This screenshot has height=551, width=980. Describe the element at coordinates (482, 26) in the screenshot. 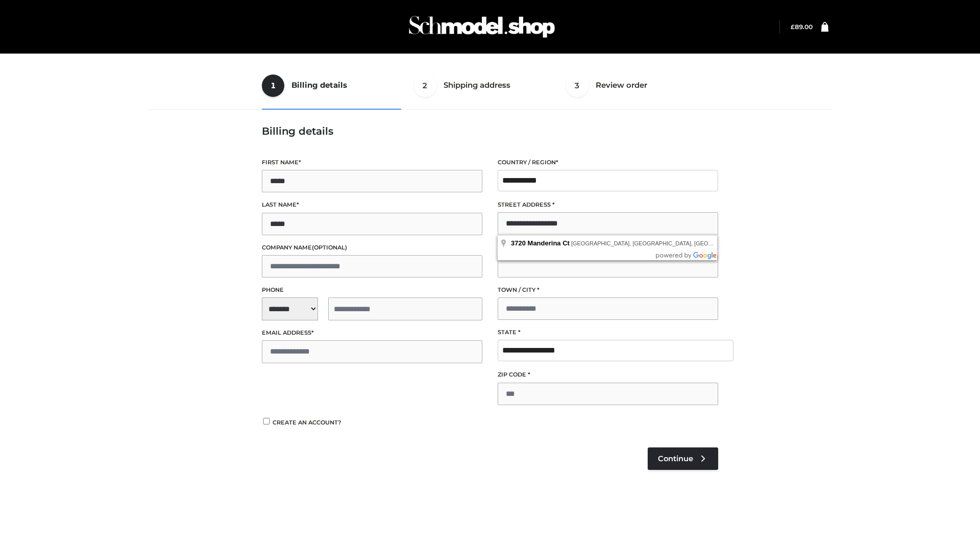

I see `a: Schmodel Admin 964` at that location.